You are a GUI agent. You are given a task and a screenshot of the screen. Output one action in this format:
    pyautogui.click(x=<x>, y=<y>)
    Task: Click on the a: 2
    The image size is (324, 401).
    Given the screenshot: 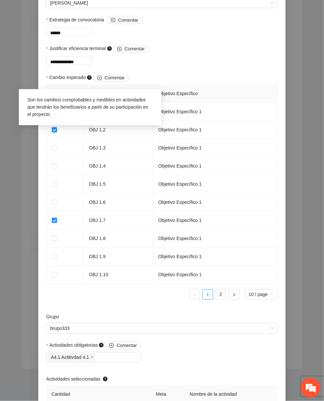 What is the action you would take?
    pyautogui.click(x=221, y=295)
    